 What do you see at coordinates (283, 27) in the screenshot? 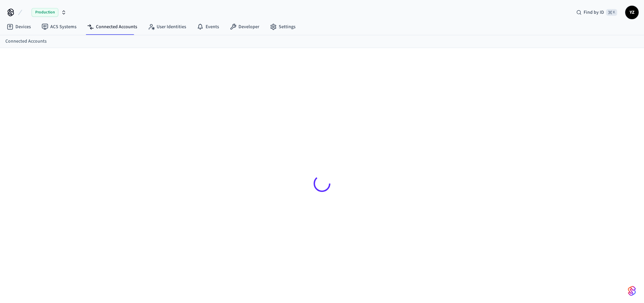
I see `a: Settings` at bounding box center [283, 27].